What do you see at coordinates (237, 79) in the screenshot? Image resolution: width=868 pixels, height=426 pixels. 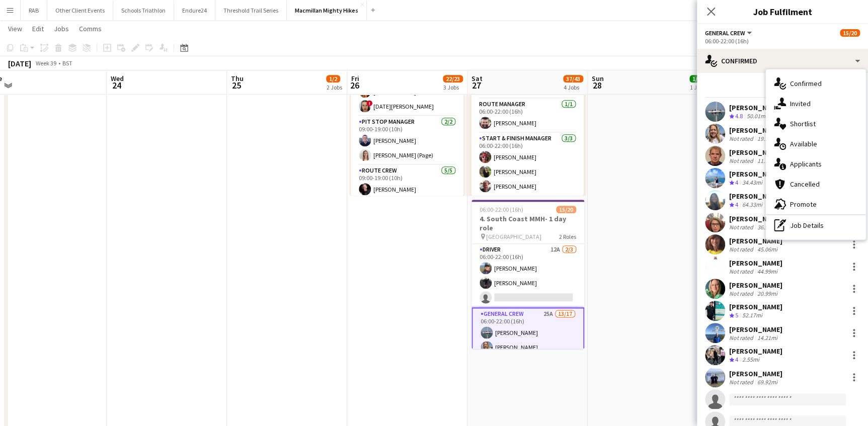 I see `span: Thu` at bounding box center [237, 79].